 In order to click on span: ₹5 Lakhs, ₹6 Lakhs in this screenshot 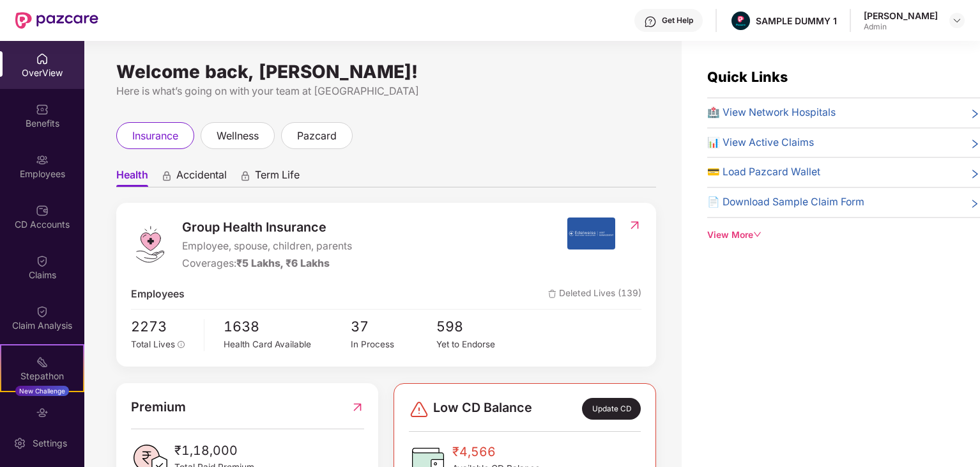, I will do `click(283, 263)`.